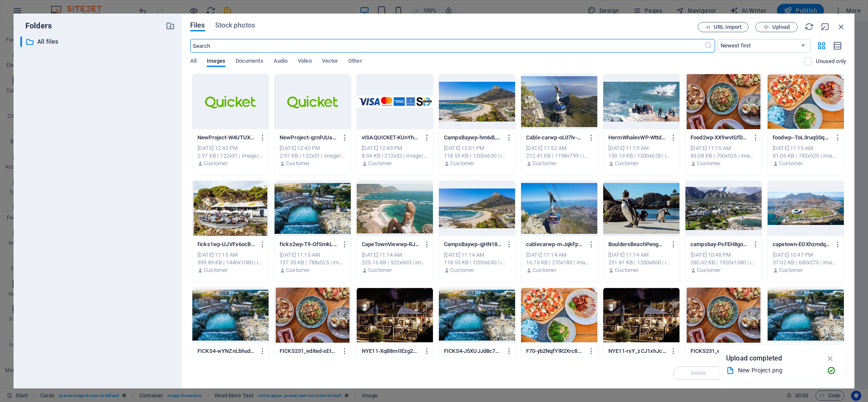 The width and height of the screenshot is (868, 402). Describe the element at coordinates (281, 62) in the screenshot. I see `span: Audio` at that location.